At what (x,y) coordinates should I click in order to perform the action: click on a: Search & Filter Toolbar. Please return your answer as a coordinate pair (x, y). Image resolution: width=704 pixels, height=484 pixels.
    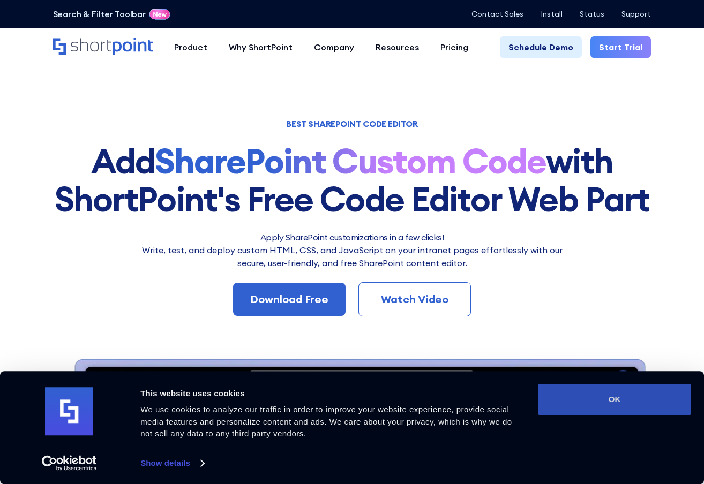
    Looking at the image, I should click on (99, 14).